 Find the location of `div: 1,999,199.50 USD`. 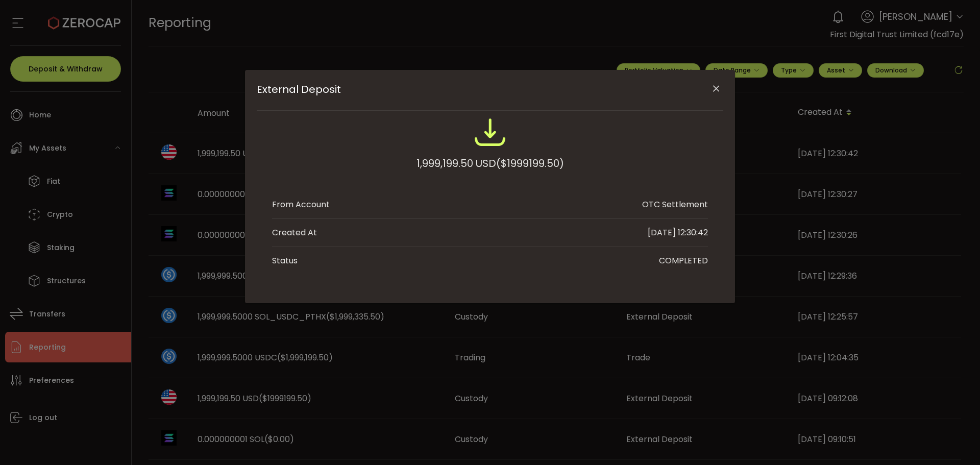

div: 1,999,199.50 USD is located at coordinates (490, 164).